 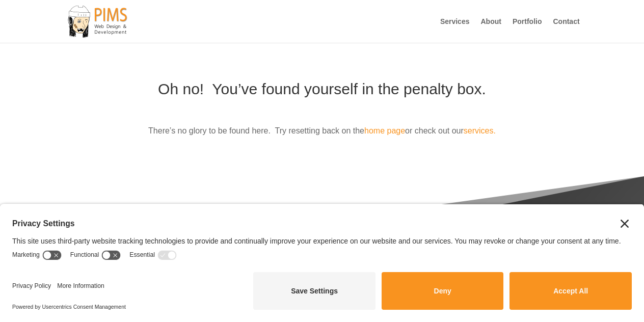 What do you see at coordinates (385, 130) in the screenshot?
I see `a: home page` at bounding box center [385, 130].